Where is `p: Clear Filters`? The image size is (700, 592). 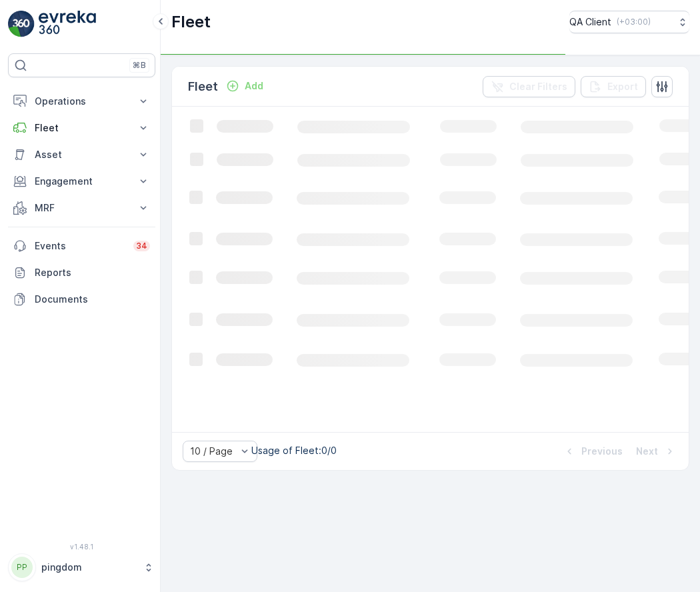
p: Clear Filters is located at coordinates (538, 87).